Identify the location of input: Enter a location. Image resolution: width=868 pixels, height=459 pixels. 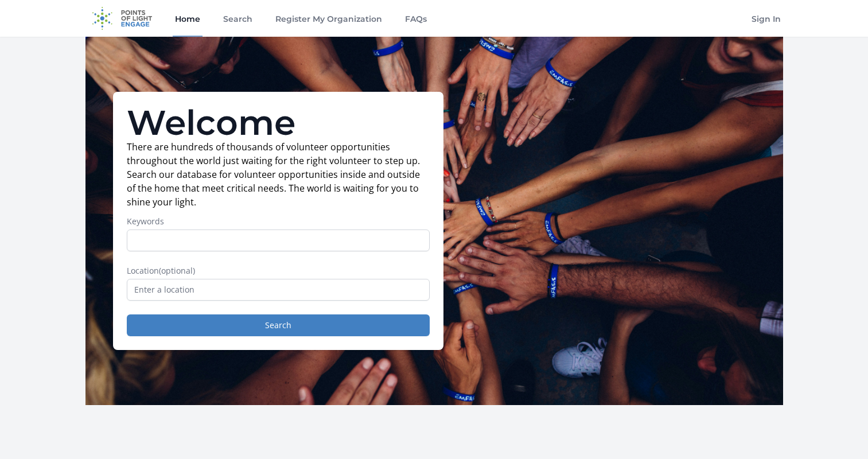
(279, 290).